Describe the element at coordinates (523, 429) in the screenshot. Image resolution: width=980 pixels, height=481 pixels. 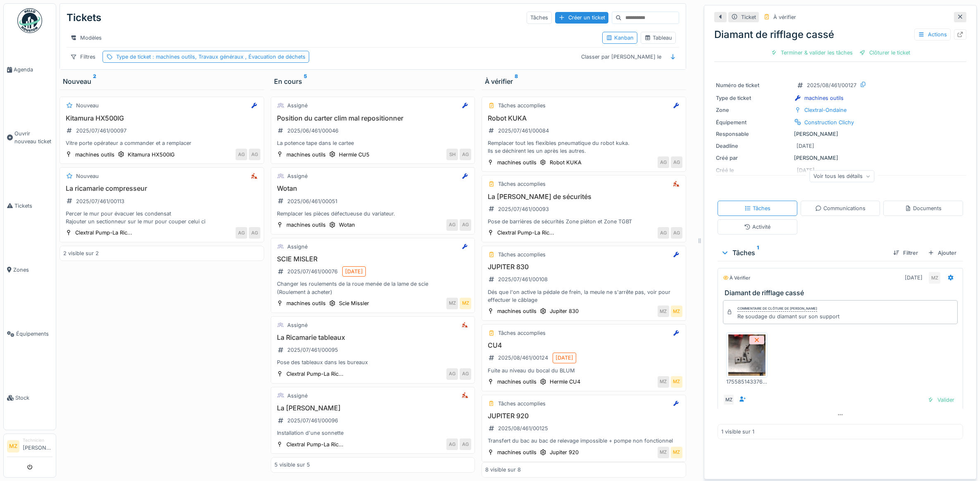
I see `div: 2025/08/461/00125` at that location.